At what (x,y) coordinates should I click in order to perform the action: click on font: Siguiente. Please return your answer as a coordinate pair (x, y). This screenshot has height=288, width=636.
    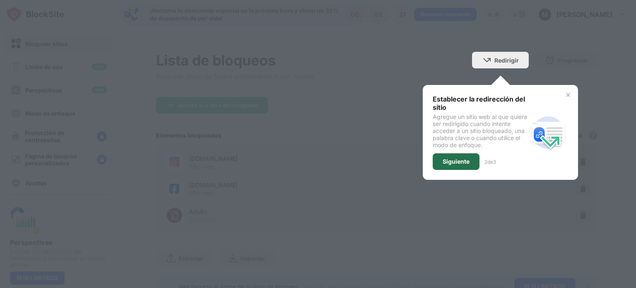
    Looking at the image, I should click on (456, 161).